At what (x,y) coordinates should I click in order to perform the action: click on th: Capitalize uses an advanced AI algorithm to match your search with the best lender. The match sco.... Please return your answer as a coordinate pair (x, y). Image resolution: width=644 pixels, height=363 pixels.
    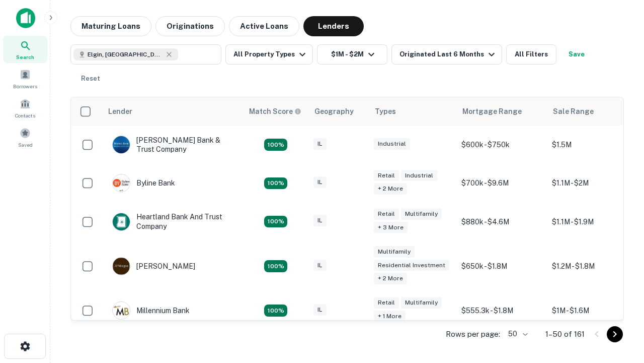
    Looking at the image, I should click on (275, 111).